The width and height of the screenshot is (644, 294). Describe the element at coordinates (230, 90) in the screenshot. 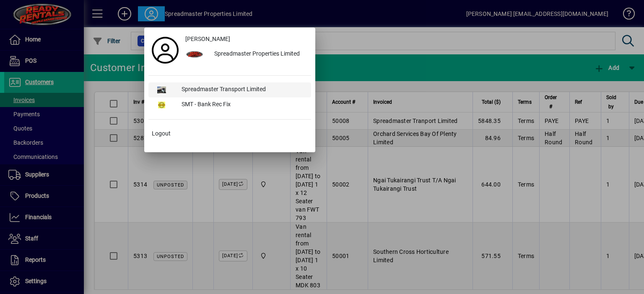

I see `button: Spreadmaster Transport Limited` at that location.